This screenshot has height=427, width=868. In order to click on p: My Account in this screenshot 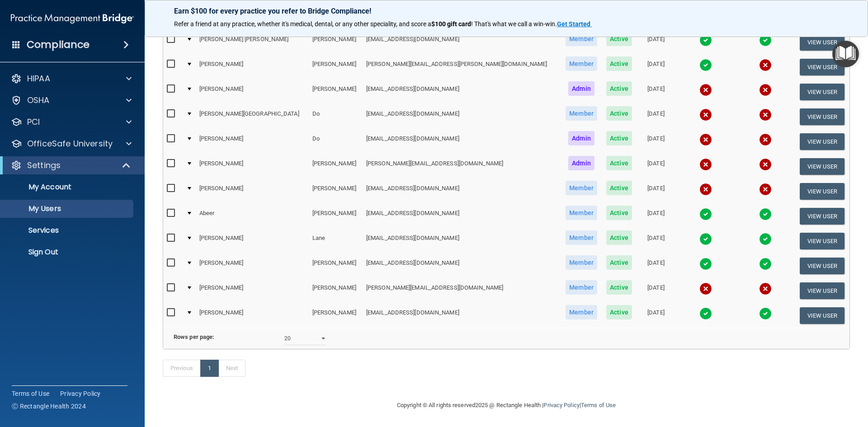, I will do `click(67, 187)`.